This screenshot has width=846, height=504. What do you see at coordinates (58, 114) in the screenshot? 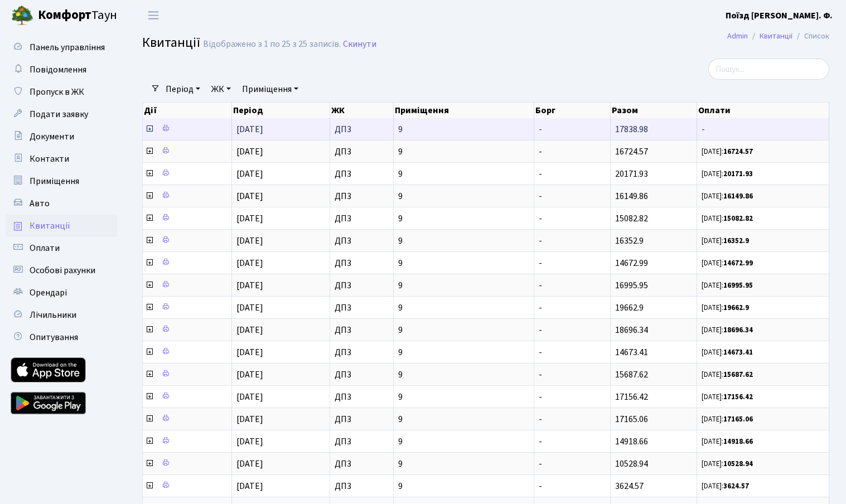
I see `span: Подати заявку` at bounding box center [58, 114].